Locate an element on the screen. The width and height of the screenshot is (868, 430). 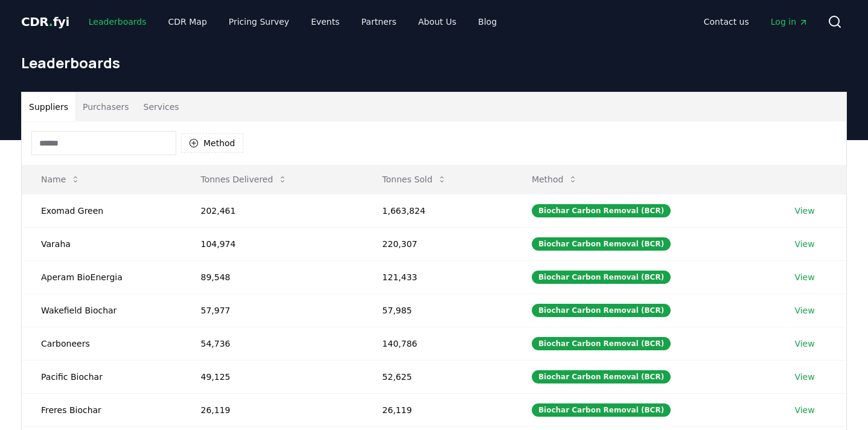
a: CDR.fyi is located at coordinates (45, 22).